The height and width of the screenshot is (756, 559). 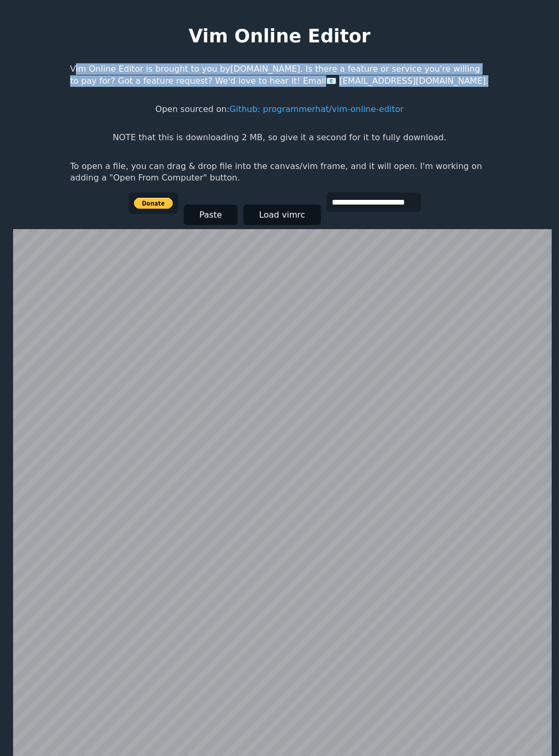 What do you see at coordinates (279, 138) in the screenshot?
I see `p: NOTE that this is downloading 2 MB, so give it a second for it to fully download.` at bounding box center [279, 138].